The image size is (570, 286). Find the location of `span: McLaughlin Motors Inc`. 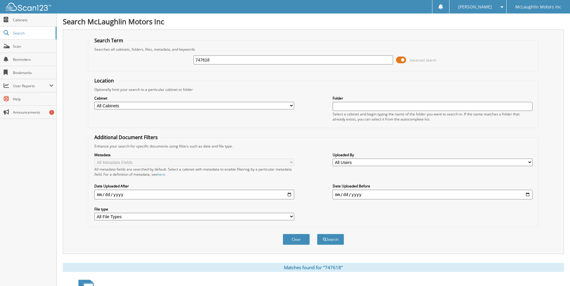

span: McLaughlin Motors Inc is located at coordinates (538, 7).